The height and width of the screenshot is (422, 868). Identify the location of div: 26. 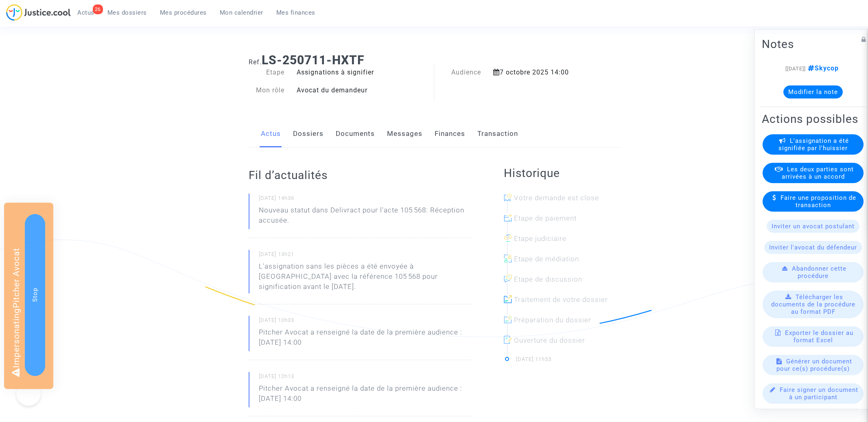
(98, 9).